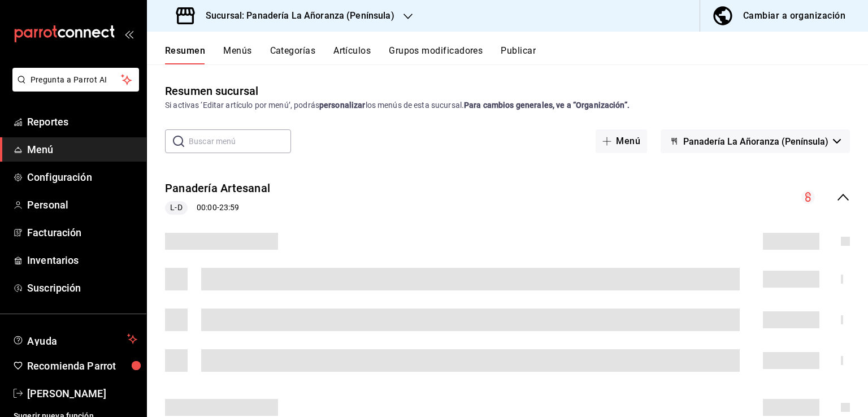 Image resolution: width=868 pixels, height=417 pixels. Describe the element at coordinates (240, 142) in the screenshot. I see `input: Buscar menú` at that location.